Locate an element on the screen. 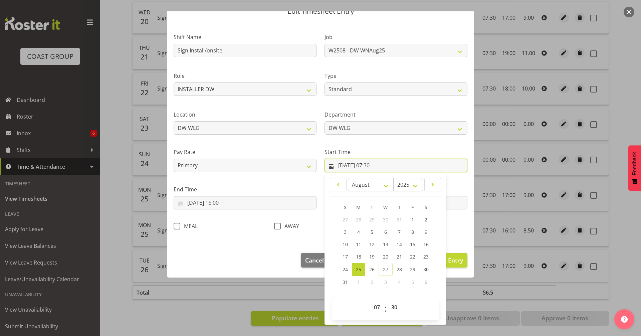 The width and height of the screenshot is (641, 336). span: 12 is located at coordinates (372, 244).